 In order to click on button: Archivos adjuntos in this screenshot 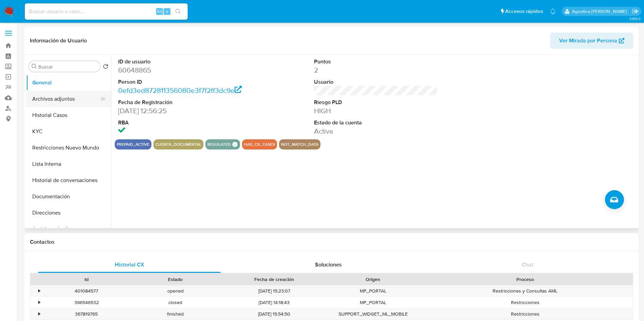, I will do `click(66, 99)`.